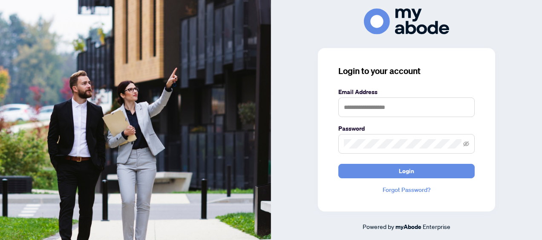 This screenshot has width=542, height=240. What do you see at coordinates (406, 171) in the screenshot?
I see `button: Login` at bounding box center [406, 171].